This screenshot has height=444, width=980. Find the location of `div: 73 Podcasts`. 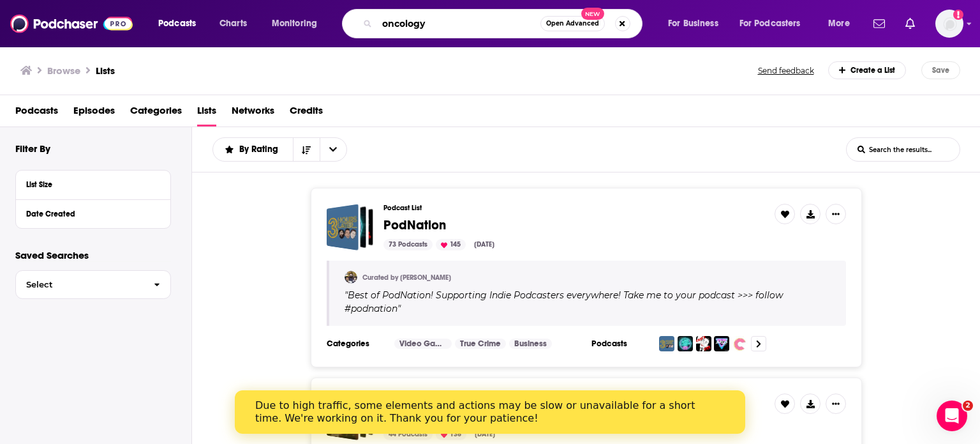

div: 73 Podcasts is located at coordinates (408, 245).